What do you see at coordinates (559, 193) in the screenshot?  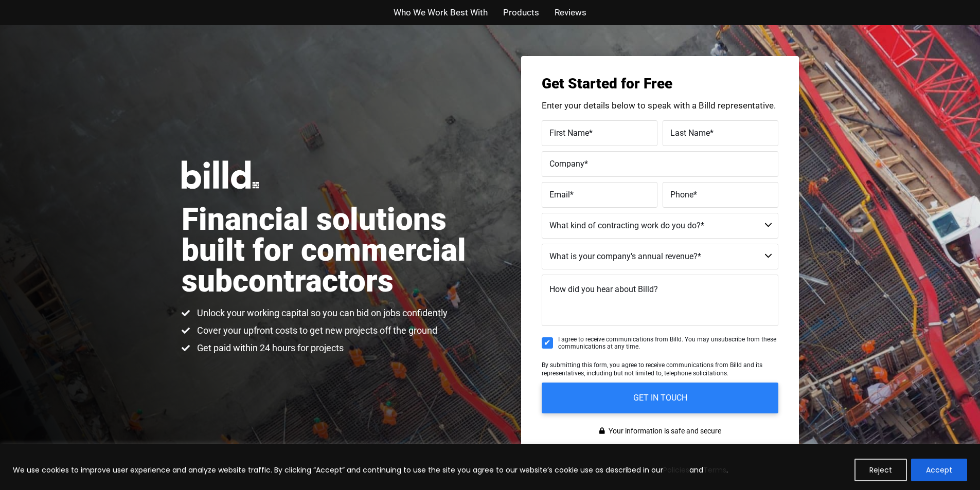 I see `span: Email` at bounding box center [559, 193].